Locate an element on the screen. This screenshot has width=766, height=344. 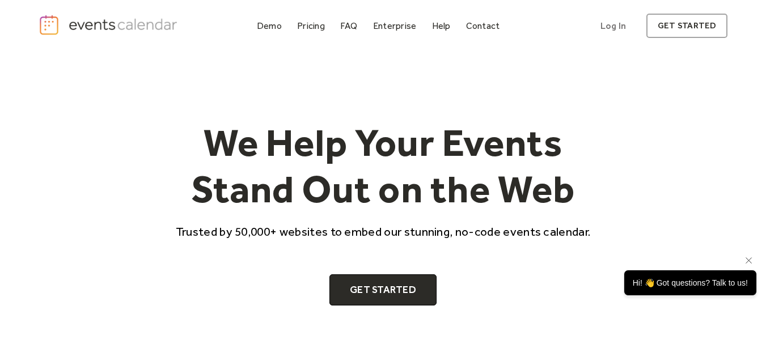
a: FAQ is located at coordinates (348, 25).